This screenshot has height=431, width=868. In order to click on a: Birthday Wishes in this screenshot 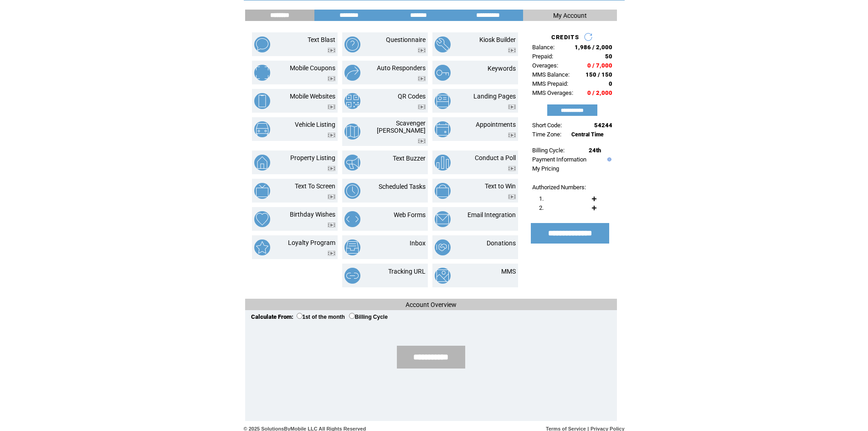, I will do `click(313, 214)`.